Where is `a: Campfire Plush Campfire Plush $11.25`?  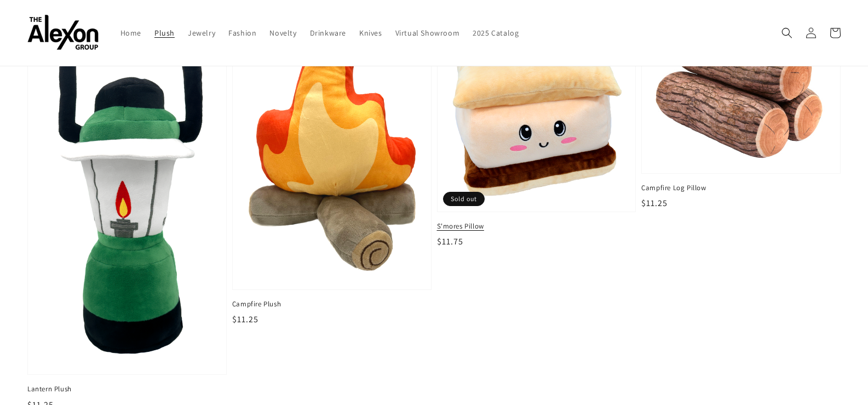
a: Campfire Plush Campfire Plush $11.25 is located at coordinates (332, 169).